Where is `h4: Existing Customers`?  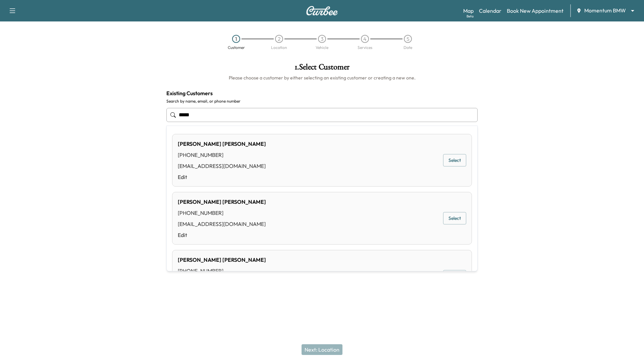 h4: Existing Customers is located at coordinates (322, 93).